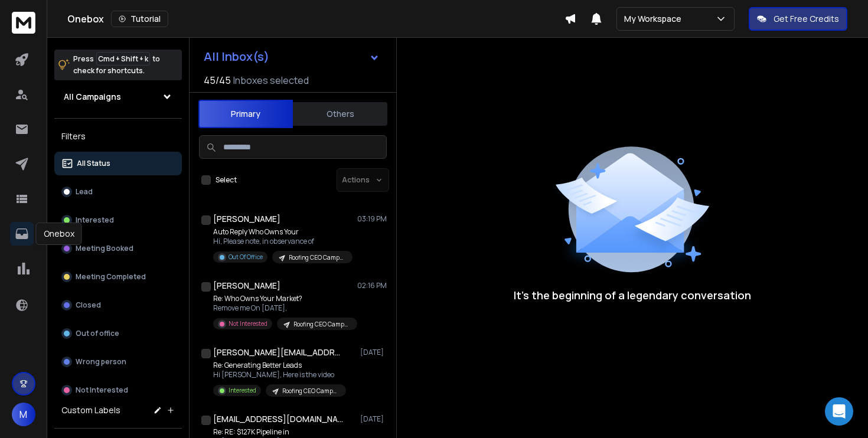 The height and width of the screenshot is (438, 868). I want to click on button: M, so click(24, 414).